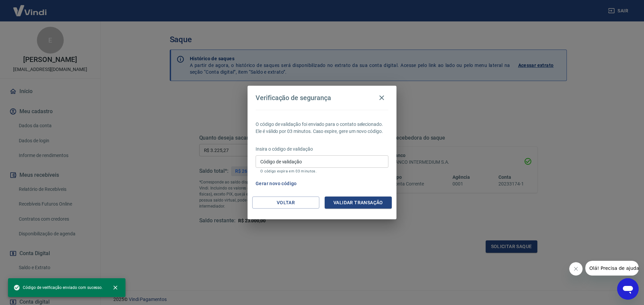 The width and height of the screenshot is (644, 305). I want to click on button: close, so click(115, 288).